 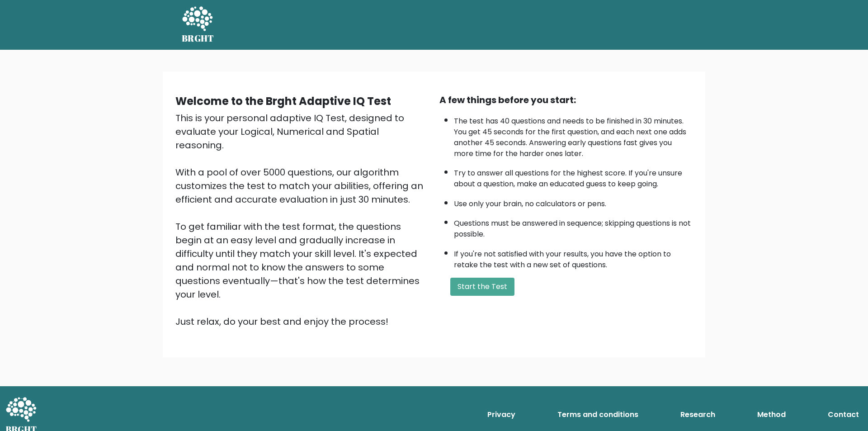 I want to click on a: Method, so click(x=772, y=414).